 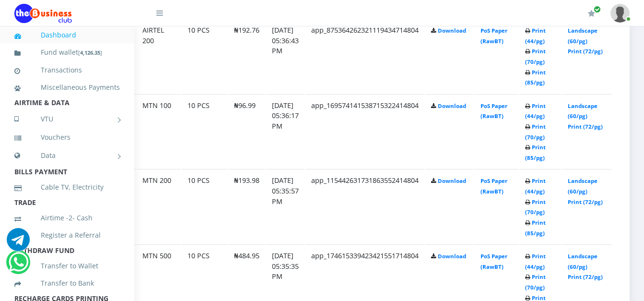 What do you see at coordinates (67, 218) in the screenshot?
I see `a: Airtime -2- Cash` at bounding box center [67, 218].